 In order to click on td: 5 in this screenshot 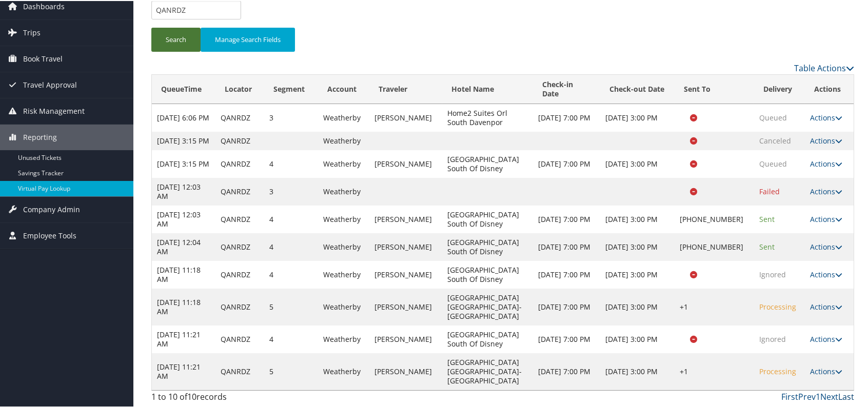, I will do `click(291, 306)`.